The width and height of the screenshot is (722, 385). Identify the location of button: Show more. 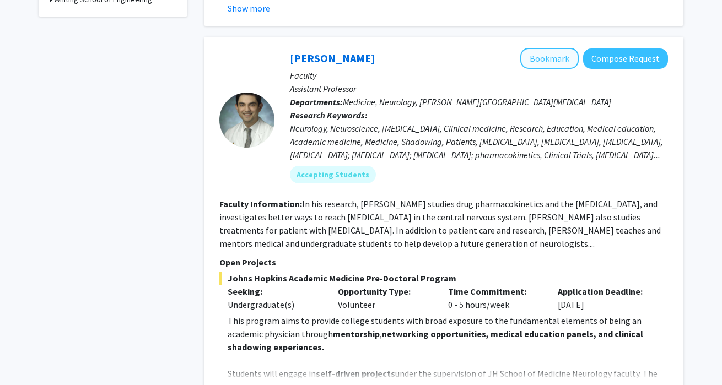
(249, 8).